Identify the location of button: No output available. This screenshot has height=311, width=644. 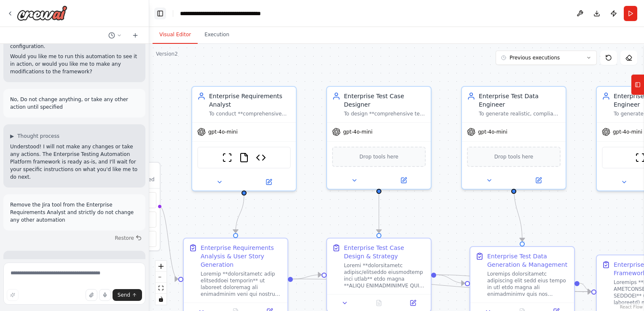
(379, 303).